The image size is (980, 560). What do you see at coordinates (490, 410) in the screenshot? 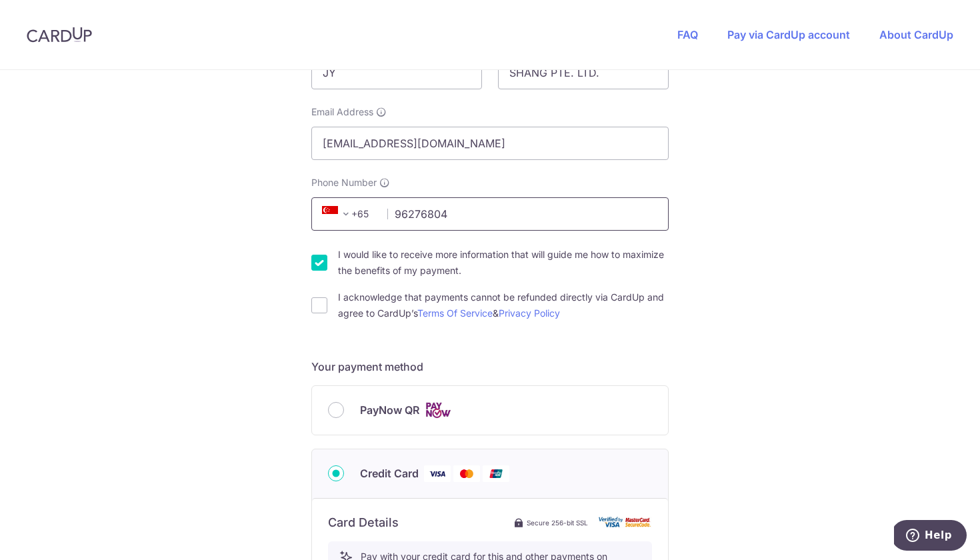
I see `div: PayNow QR Cards logo` at bounding box center [490, 410].